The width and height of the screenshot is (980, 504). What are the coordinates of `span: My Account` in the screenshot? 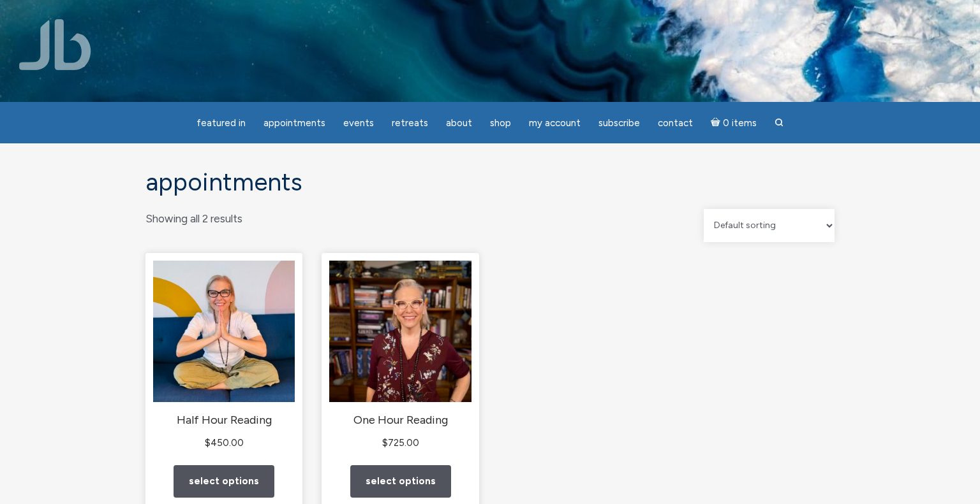 It's located at (555, 123).